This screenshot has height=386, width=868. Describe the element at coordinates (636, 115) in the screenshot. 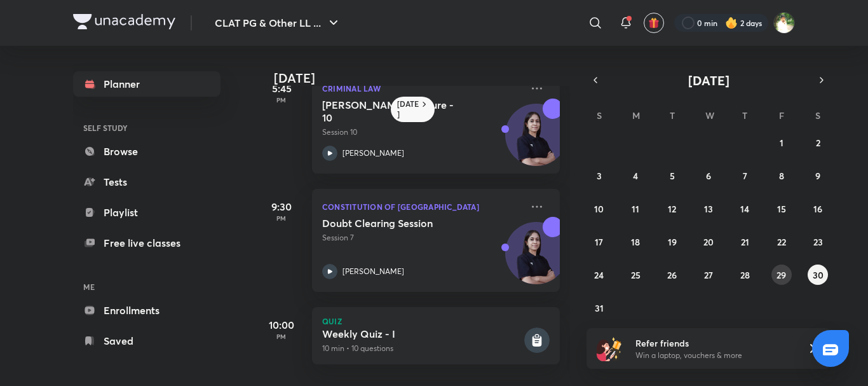

I see `abbr: Monday` at that location.